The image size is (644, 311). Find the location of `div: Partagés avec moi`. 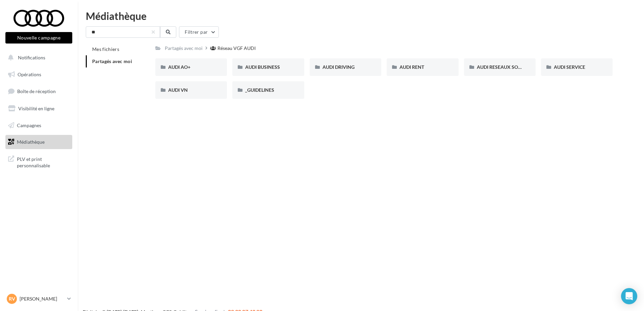

div: Partagés avec moi is located at coordinates (184, 48).